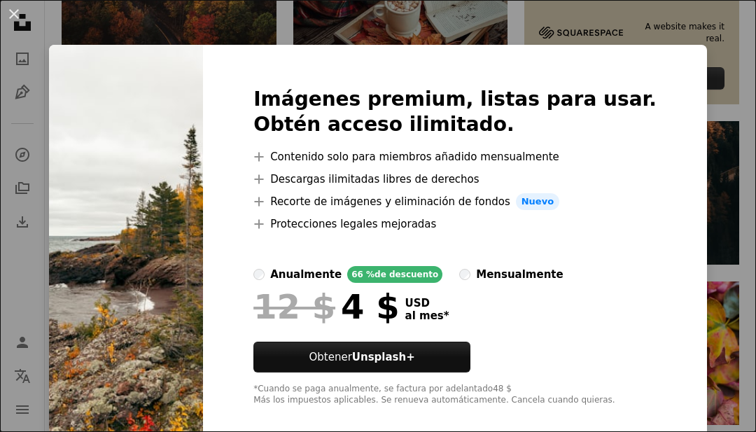 The width and height of the screenshot is (756, 432). I want to click on button: ObtenerUnsplash+, so click(362, 357).